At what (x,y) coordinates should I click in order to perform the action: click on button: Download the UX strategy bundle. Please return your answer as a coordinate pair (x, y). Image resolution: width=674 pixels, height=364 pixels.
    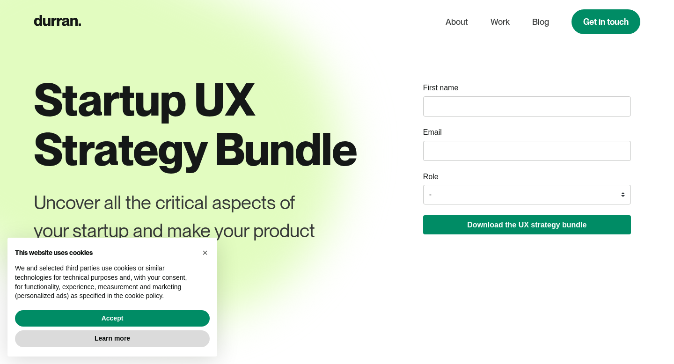
    Looking at the image, I should click on (527, 225).